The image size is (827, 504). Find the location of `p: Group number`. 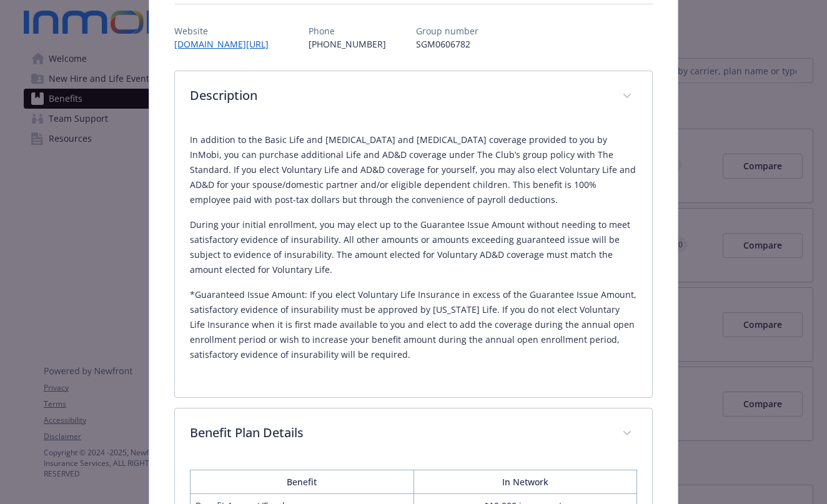

p: Group number is located at coordinates (447, 30).